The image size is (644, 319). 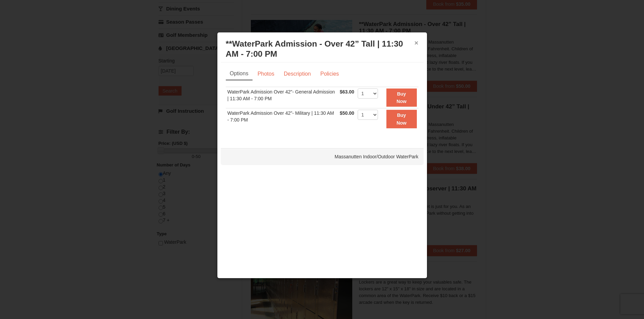 What do you see at coordinates (330, 74) in the screenshot?
I see `a: Policies` at bounding box center [330, 74].